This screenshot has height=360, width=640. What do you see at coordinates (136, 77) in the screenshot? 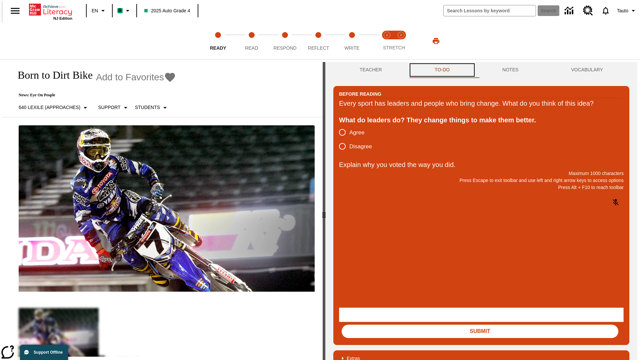
I see `button: Add to Favorites - Born to Dirt Bike` at bounding box center [136, 77].